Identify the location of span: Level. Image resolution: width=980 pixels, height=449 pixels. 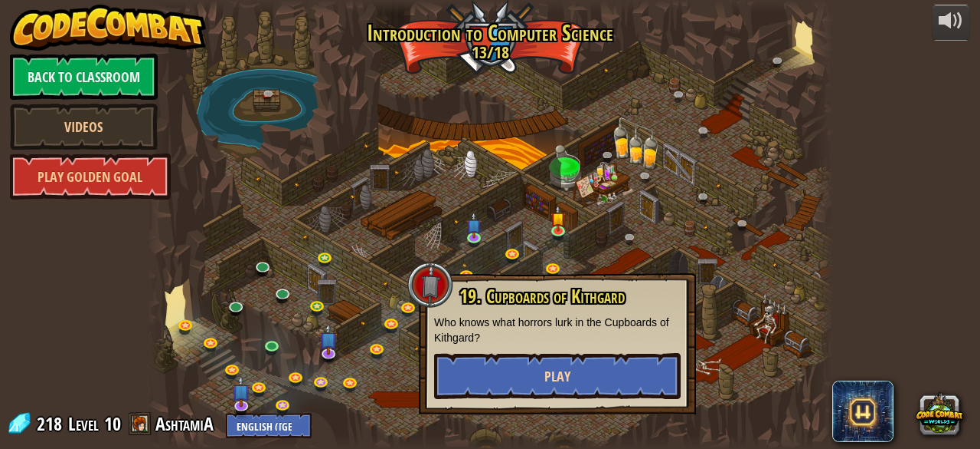
(84, 423).